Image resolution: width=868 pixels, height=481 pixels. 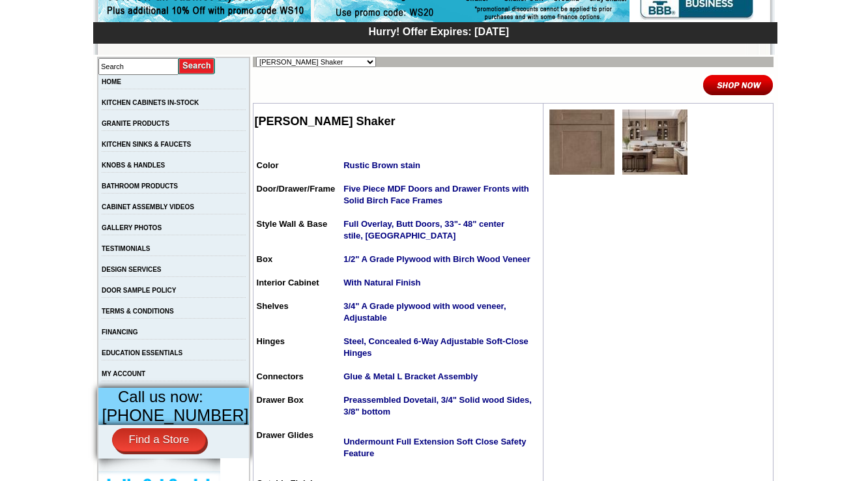 What do you see at coordinates (161, 397) in the screenshot?
I see `span: Call us now:` at bounding box center [161, 397].